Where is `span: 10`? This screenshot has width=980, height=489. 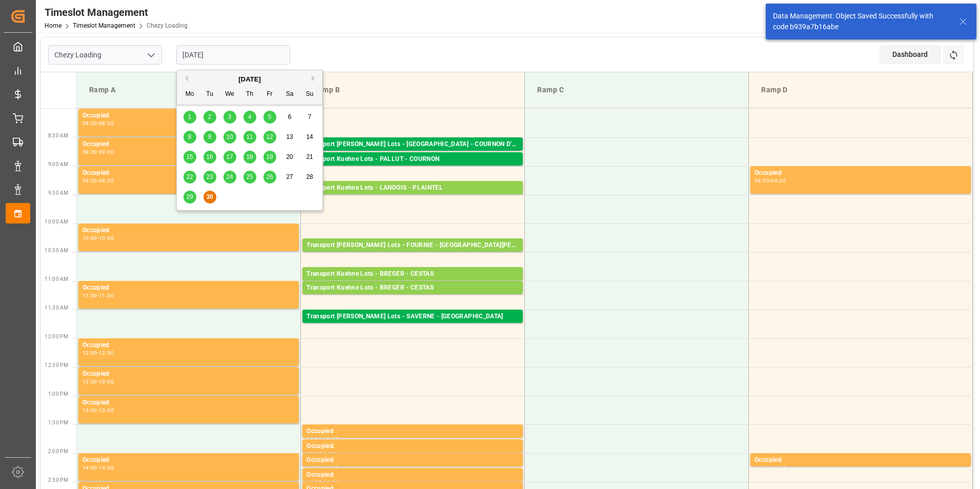 span: 10 is located at coordinates (229, 137).